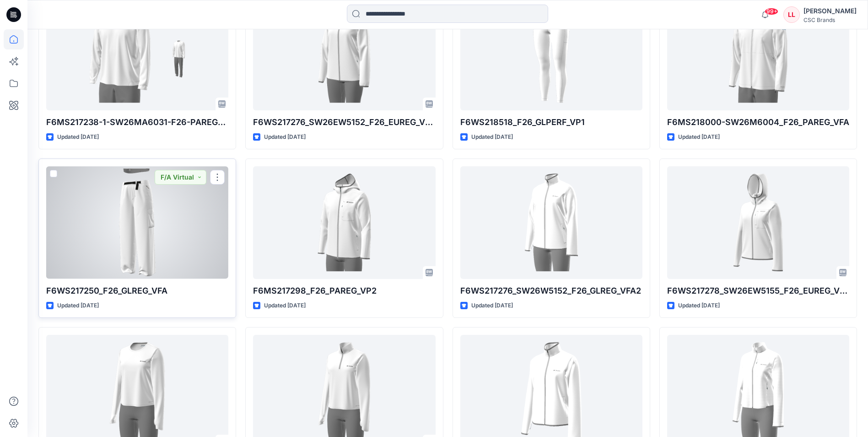 Image resolution: width=868 pixels, height=437 pixels. What do you see at coordinates (759, 291) in the screenshot?
I see `p: F6WS217278_SW26EW5155_F26_EUREG_VFA` at bounding box center [759, 291].